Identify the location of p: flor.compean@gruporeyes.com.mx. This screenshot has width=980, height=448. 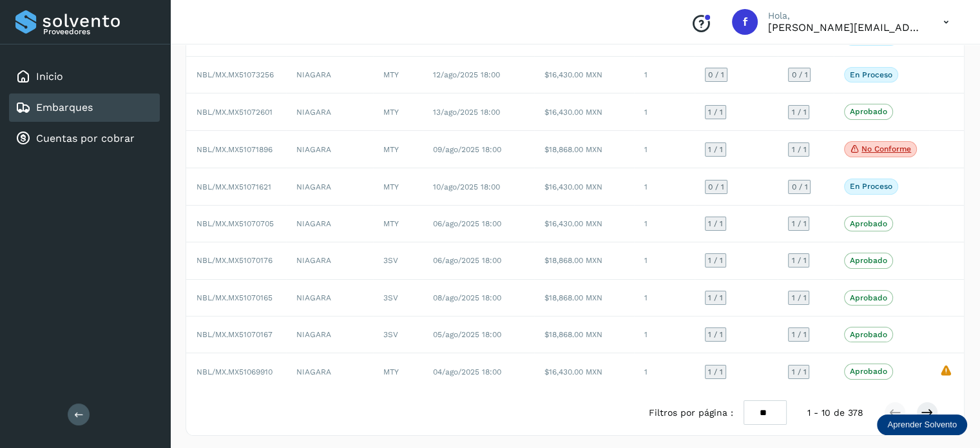
(845, 27).